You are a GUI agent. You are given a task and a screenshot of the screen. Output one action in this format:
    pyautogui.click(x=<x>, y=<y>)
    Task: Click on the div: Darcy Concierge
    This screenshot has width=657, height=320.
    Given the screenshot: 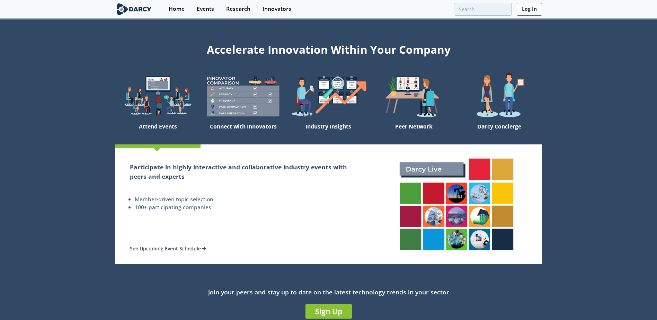 What is the action you would take?
    pyautogui.click(x=499, y=132)
    